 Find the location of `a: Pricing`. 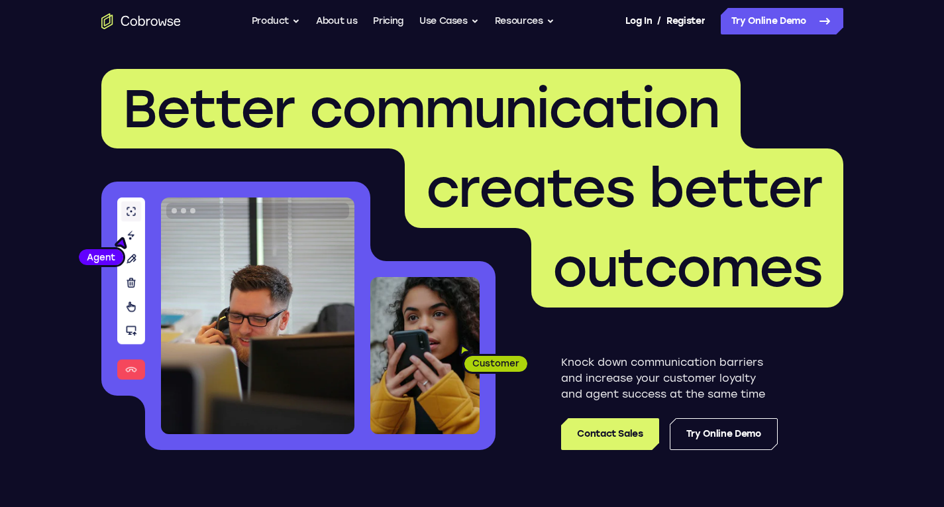

a: Pricing is located at coordinates (388, 21).